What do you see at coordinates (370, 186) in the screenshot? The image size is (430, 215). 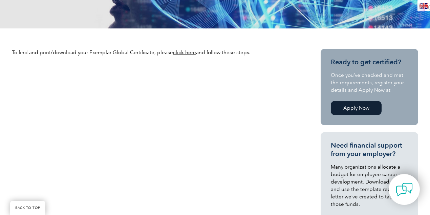 I see `p: Many organizations allocate a budget for employee career development. Download, modify and use th...` at bounding box center [370, 186].